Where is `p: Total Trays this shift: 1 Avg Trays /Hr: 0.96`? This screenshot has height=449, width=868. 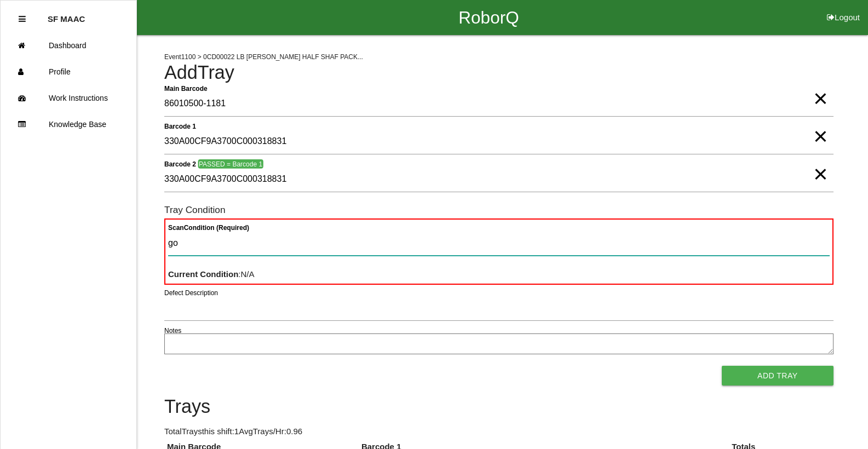
p: Total Trays this shift: 1 Avg Trays /Hr: 0.96 is located at coordinates (499, 432).